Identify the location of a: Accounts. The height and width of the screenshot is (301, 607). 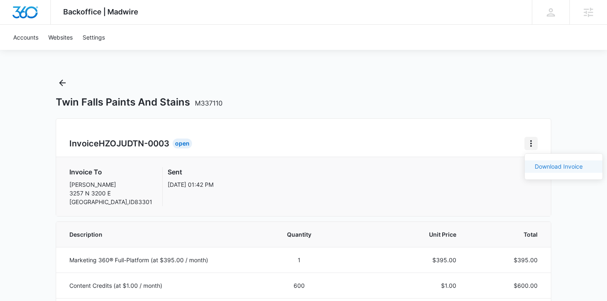
(26, 37).